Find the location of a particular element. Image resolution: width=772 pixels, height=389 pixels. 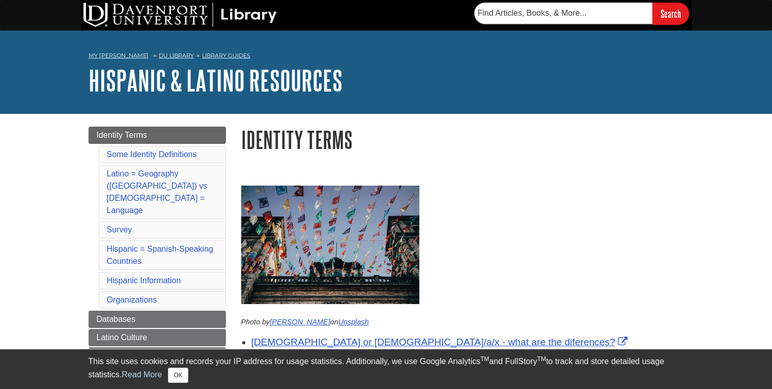

span: Identity Terms is located at coordinates (122, 135).